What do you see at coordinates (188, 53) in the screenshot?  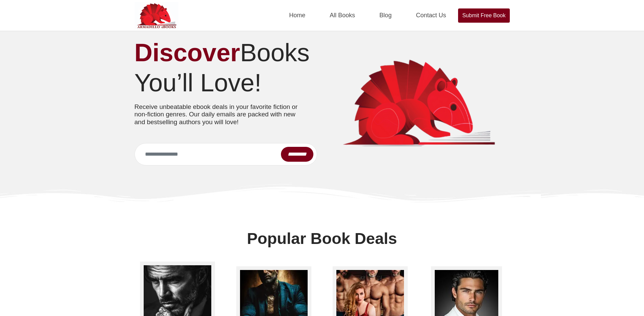 I see `strong: Discover` at bounding box center [188, 53].